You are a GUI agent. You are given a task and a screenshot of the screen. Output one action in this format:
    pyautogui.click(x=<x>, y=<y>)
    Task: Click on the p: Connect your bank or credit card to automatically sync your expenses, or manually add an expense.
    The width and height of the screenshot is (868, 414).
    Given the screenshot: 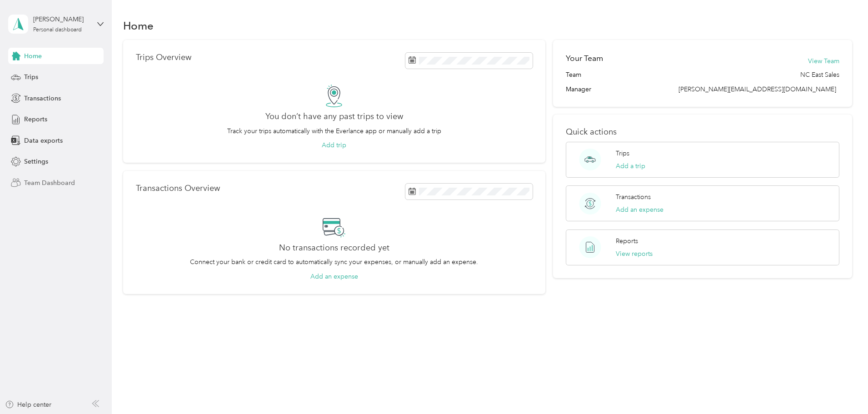 What is the action you would take?
    pyautogui.click(x=334, y=262)
    